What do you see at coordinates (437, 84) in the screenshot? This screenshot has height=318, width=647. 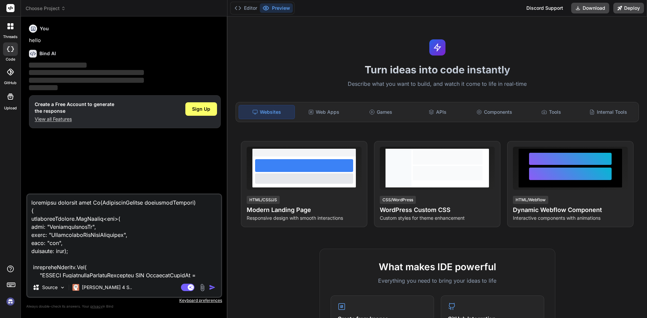 I see `p: Describe what you want to build, and watch it come to life in real-time` at bounding box center [437, 84].